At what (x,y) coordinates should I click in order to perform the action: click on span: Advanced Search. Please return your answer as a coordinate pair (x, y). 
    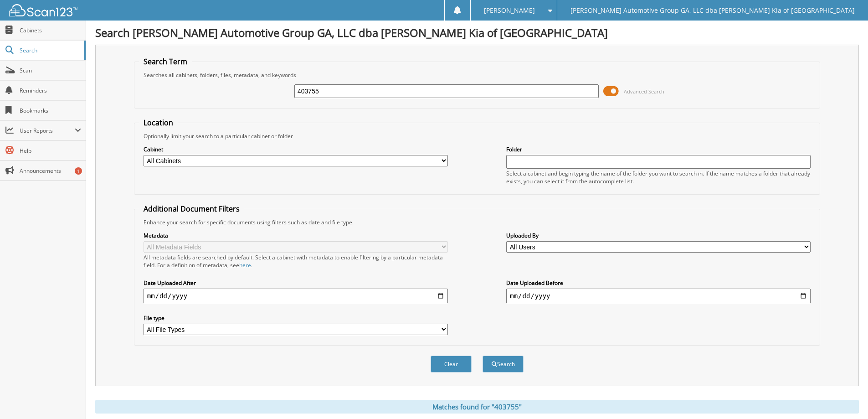
    Looking at the image, I should click on (644, 91).